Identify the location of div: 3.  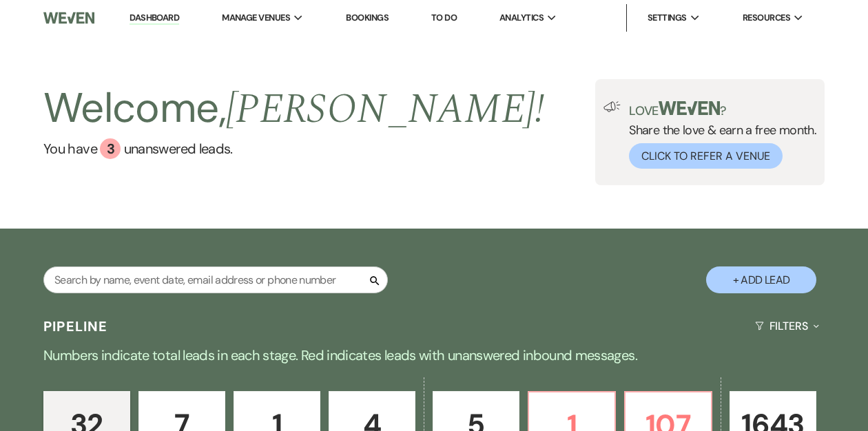
(111, 149).